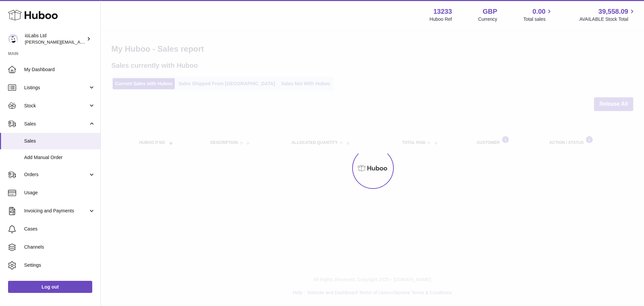 The image size is (644, 306). What do you see at coordinates (60, 70) in the screenshot?
I see `span: My Dashboard` at bounding box center [60, 70].